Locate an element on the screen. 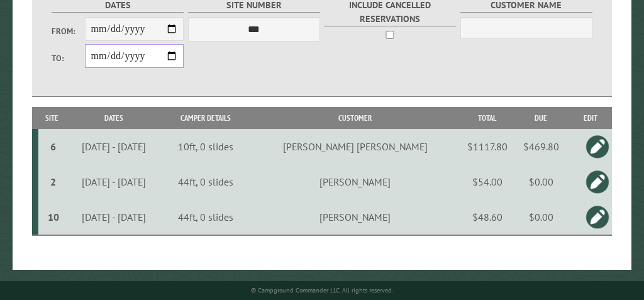  th: Dates is located at coordinates (114, 118).